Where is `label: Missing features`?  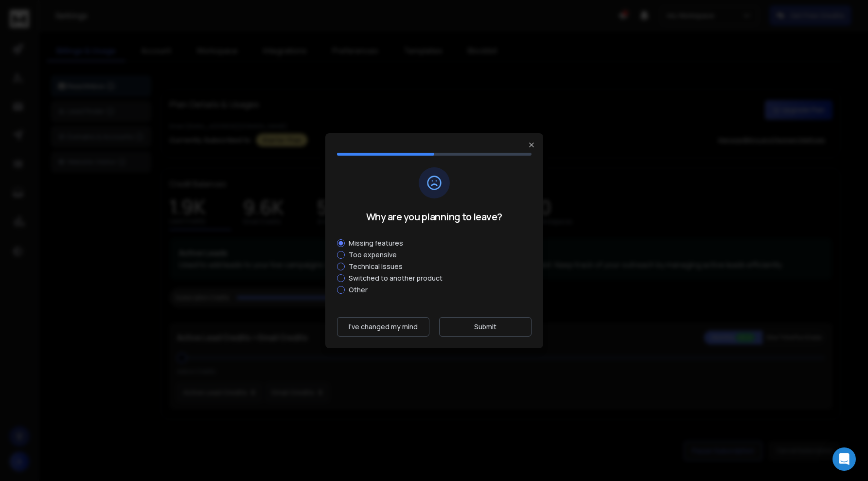
label: Missing features is located at coordinates (440, 244).